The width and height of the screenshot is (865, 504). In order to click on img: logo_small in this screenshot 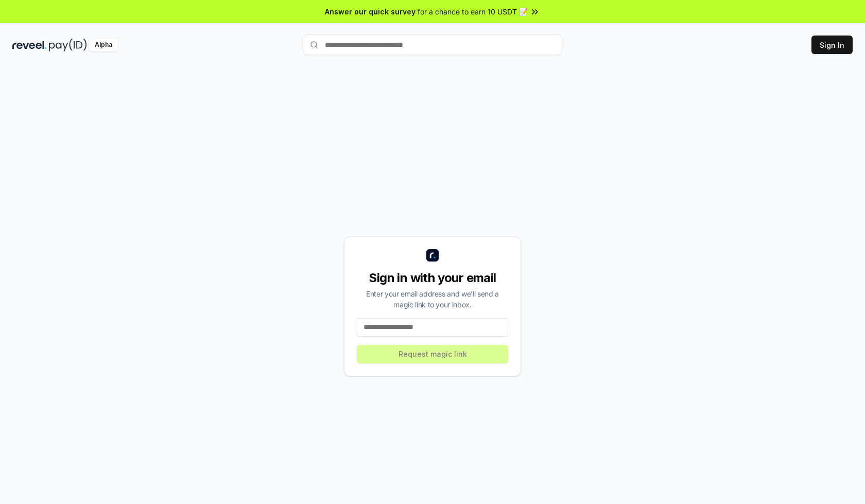, I will do `click(432, 255)`.